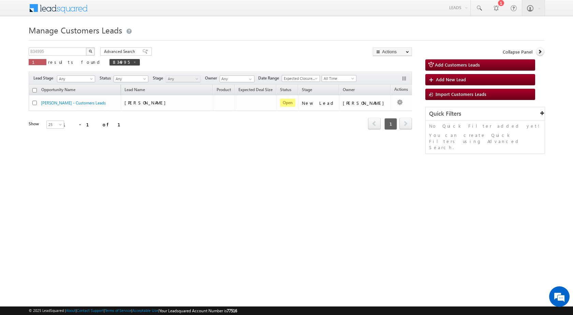  Describe the element at coordinates (255, 90) in the screenshot. I see `a: Expected Deal Size` at that location.